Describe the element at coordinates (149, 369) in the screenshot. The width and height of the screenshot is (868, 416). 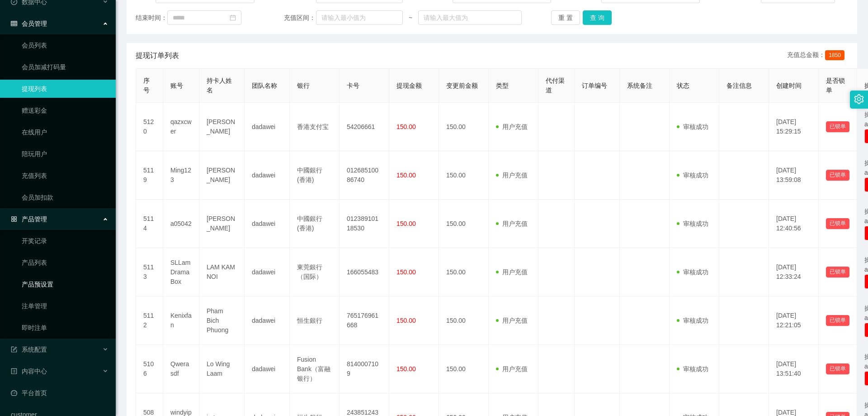
I see `td: 5106` at that location.